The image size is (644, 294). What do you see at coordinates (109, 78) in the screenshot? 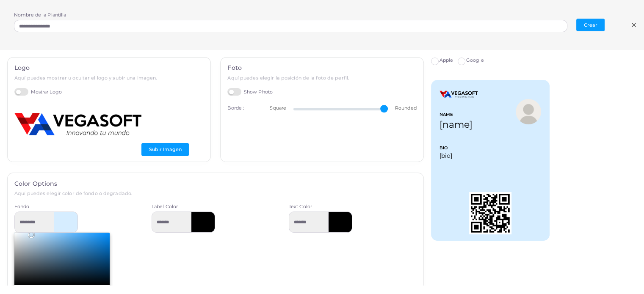
I see `h6: Aquí puedes mostrar u ocultar el logo y subir una imagen.` at bounding box center [109, 78].